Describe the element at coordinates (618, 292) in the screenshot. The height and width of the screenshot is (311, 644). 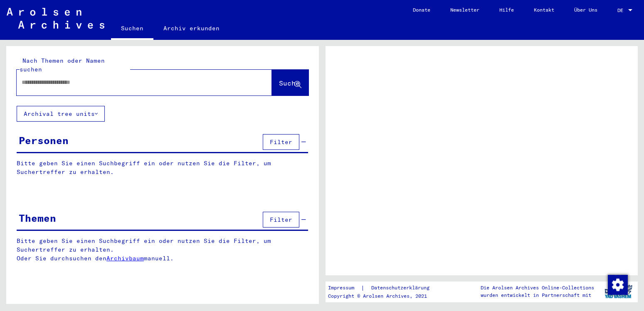
I see `img: yv_logo.png` at that location.